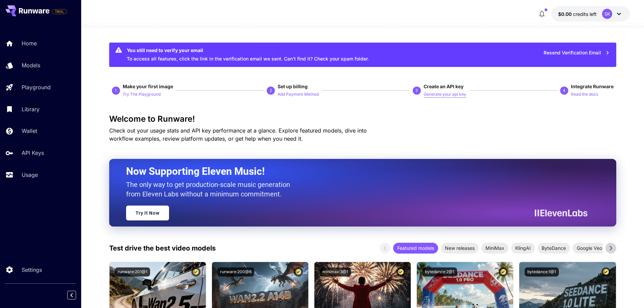 This screenshot has height=308, width=644. Describe the element at coordinates (30, 175) in the screenshot. I see `p: Usage` at that location.